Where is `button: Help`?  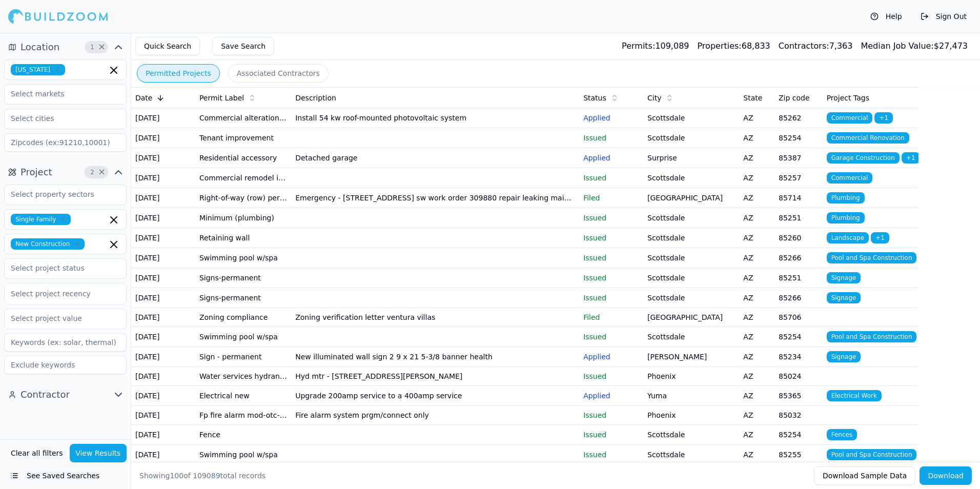 button: Help is located at coordinates (886, 16).